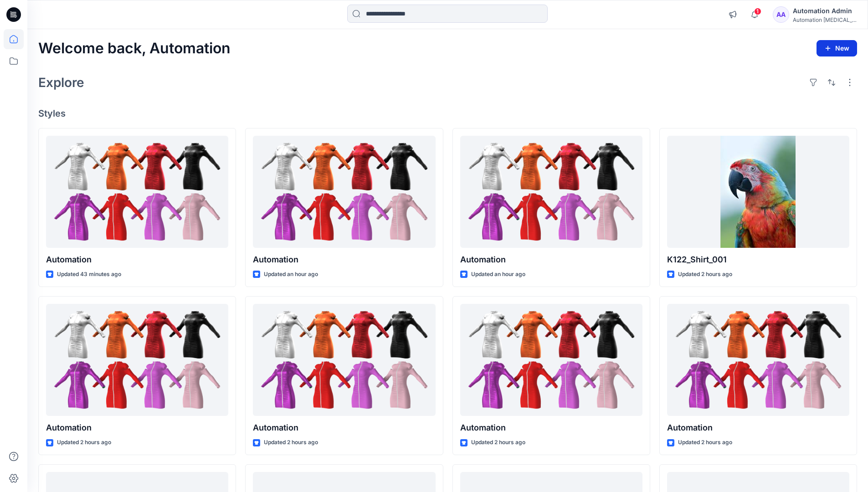 The height and width of the screenshot is (492, 868). What do you see at coordinates (757, 11) in the screenshot?
I see `span: 1` at bounding box center [757, 11].